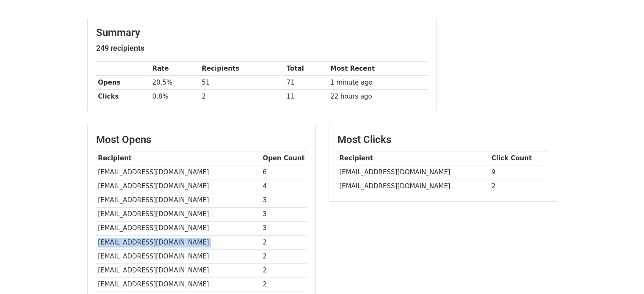 Image resolution: width=644 pixels, height=294 pixels. Describe the element at coordinates (623, 274) in the screenshot. I see `div: Widget de chat` at that location.